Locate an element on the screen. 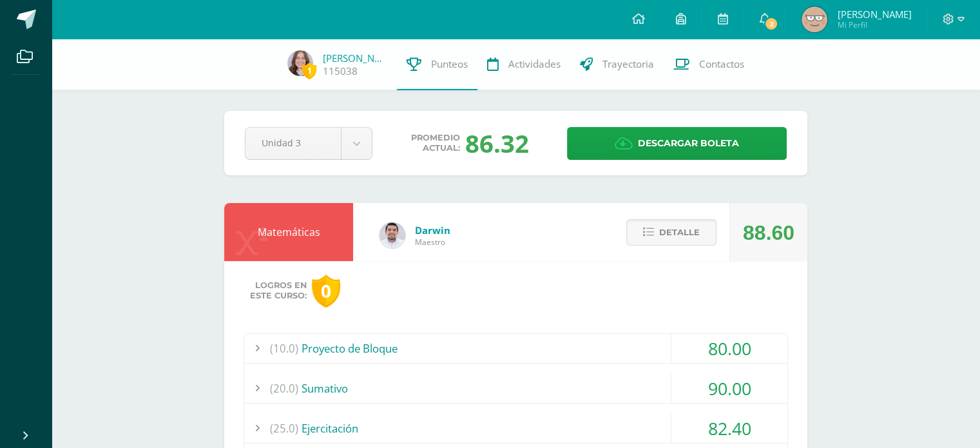 The width and height of the screenshot is (980, 448). a: Trayectoria is located at coordinates (617, 65).